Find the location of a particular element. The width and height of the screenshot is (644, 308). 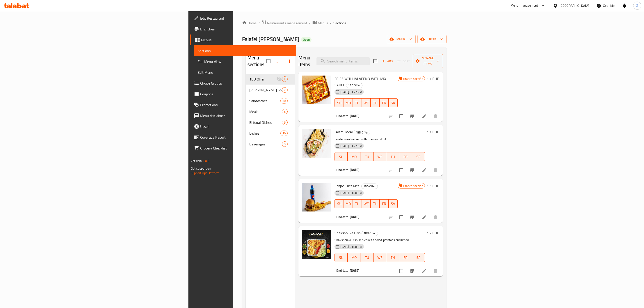

span: Select all sections is located at coordinates (269, 61).